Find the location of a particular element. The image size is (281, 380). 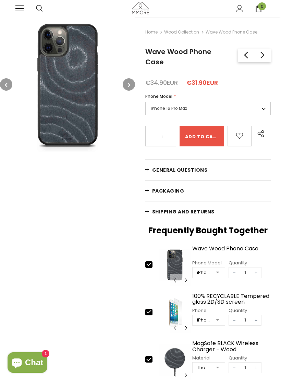

a: Wave Wood Phone Case is located at coordinates (231, 251).